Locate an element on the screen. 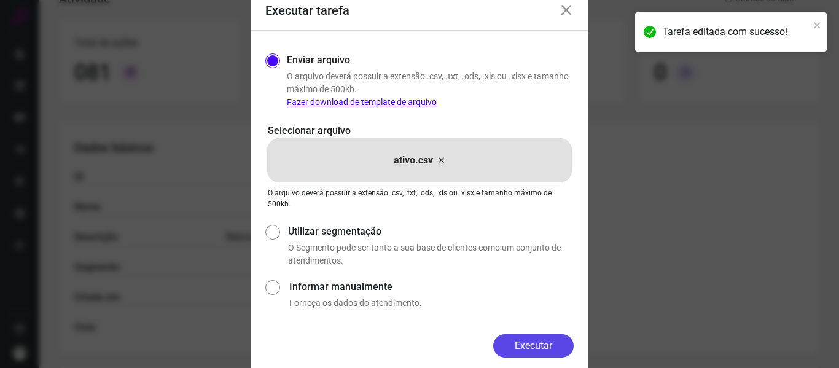 The width and height of the screenshot is (839, 368). h3: Executar tarefa is located at coordinates (307, 10).